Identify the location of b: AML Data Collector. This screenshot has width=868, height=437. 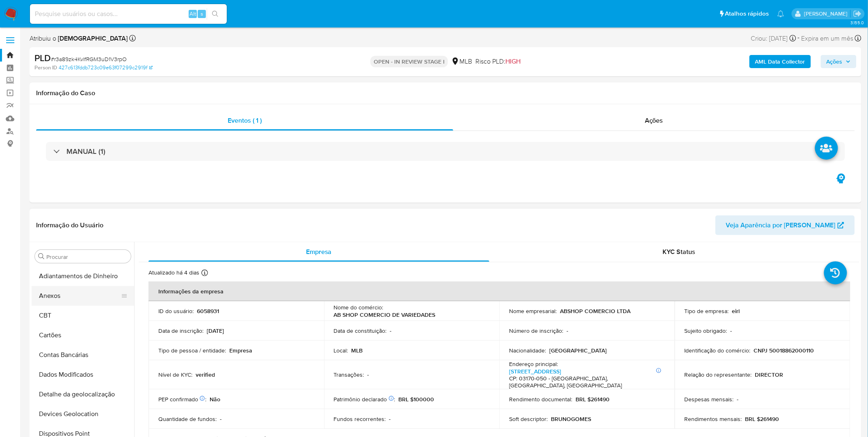
(781, 62).